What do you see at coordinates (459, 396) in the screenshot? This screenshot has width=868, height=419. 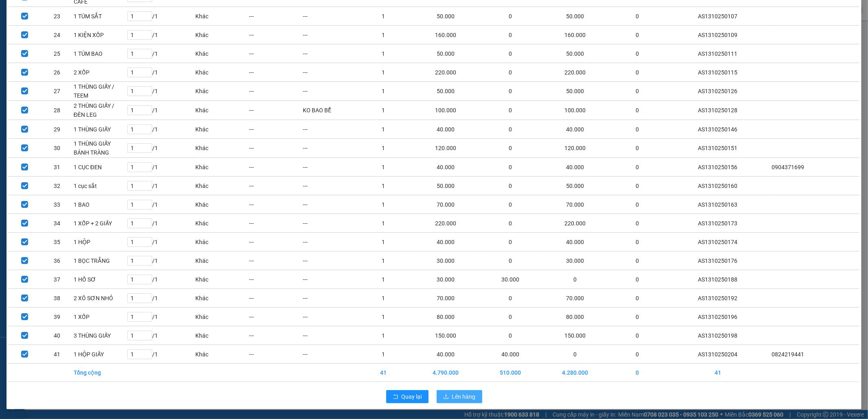 I see `button: uploadLên hàng` at bounding box center [459, 396].